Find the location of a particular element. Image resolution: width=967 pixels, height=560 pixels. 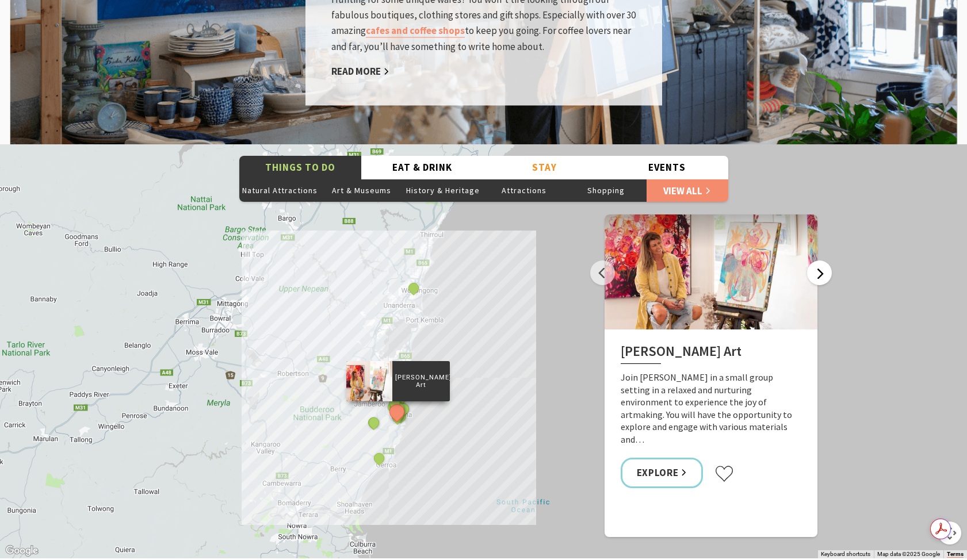

button: See detail about Kerry Bruce Art is located at coordinates (397, 412).